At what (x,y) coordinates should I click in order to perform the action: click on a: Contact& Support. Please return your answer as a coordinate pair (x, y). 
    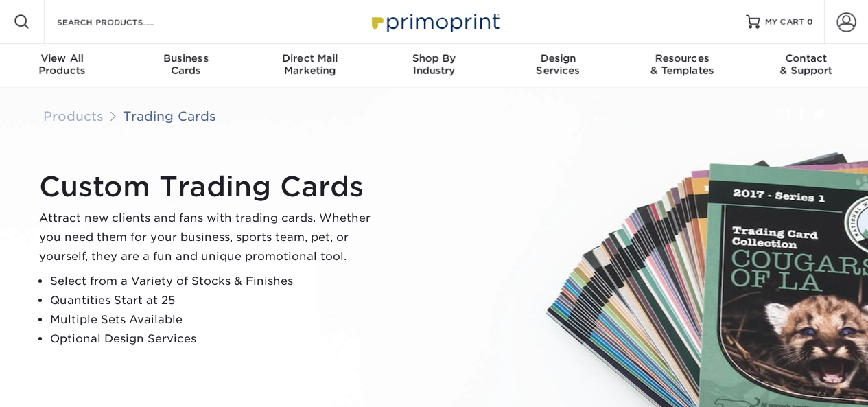
    Looking at the image, I should click on (805, 66).